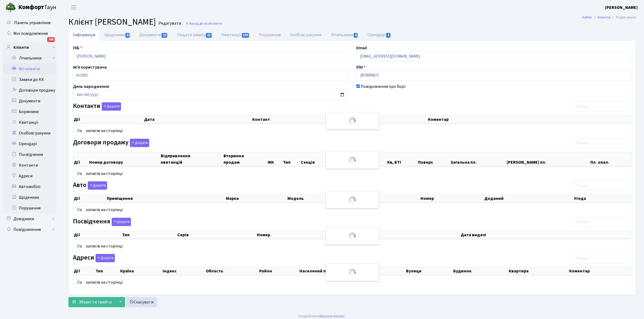 The width and height of the screenshot is (644, 319). I want to click on span: 6, so click(356, 36).